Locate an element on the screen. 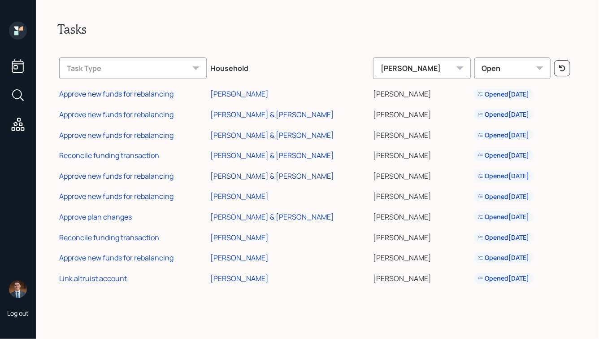 The image size is (599, 339). div: Open is located at coordinates (513, 68).